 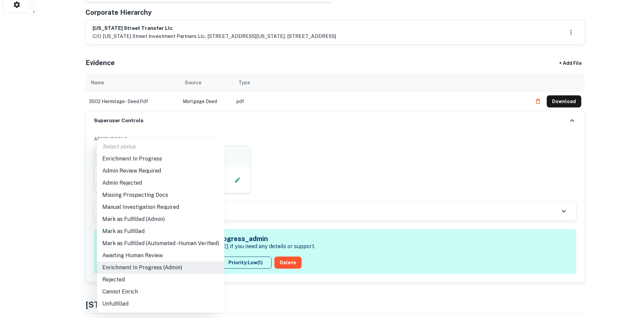 I want to click on li: Cannot Enrich, so click(x=161, y=292).